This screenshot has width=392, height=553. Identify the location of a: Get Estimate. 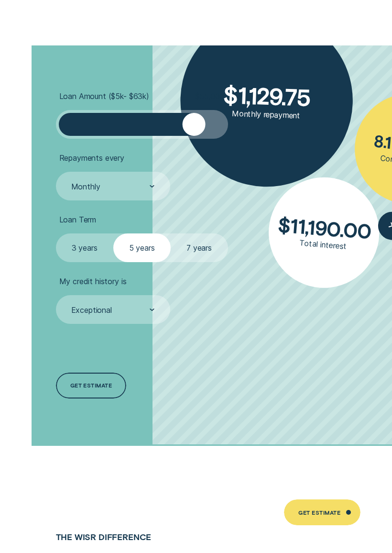
(322, 512).